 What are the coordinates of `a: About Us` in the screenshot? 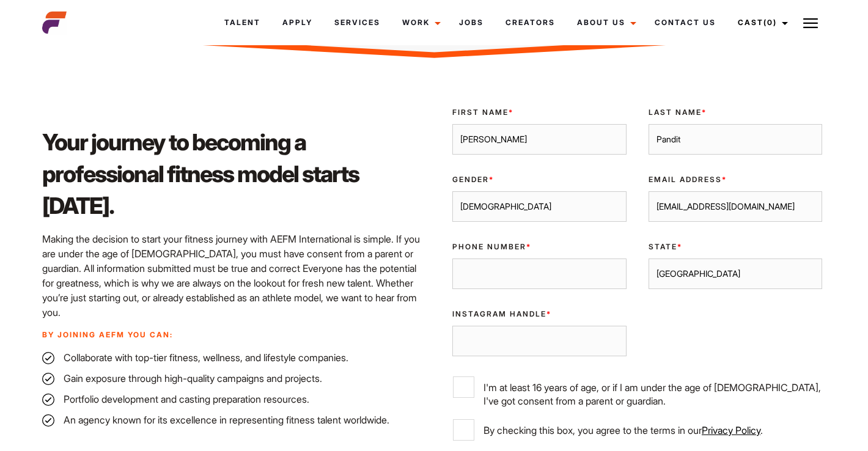 It's located at (605, 23).